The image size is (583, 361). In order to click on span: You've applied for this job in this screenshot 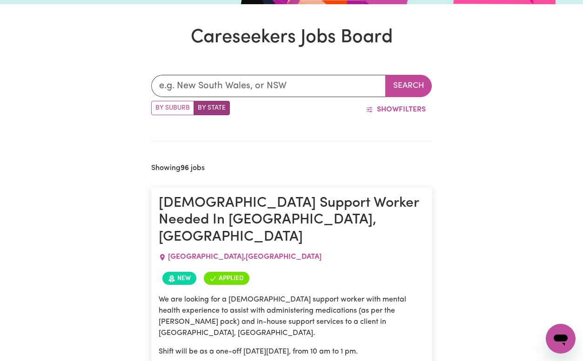, I will do `click(226, 278)`.